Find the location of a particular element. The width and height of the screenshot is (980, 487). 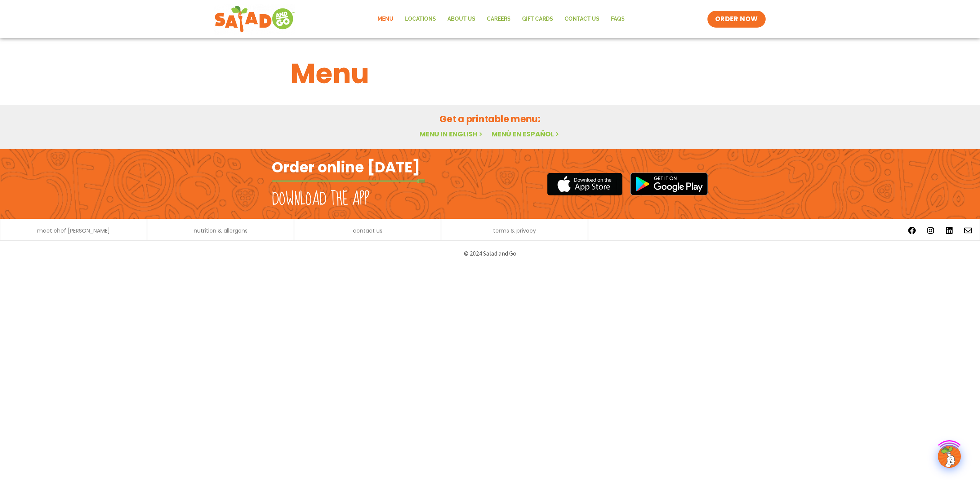

h2: Get a printable menu: is located at coordinates (490, 118).